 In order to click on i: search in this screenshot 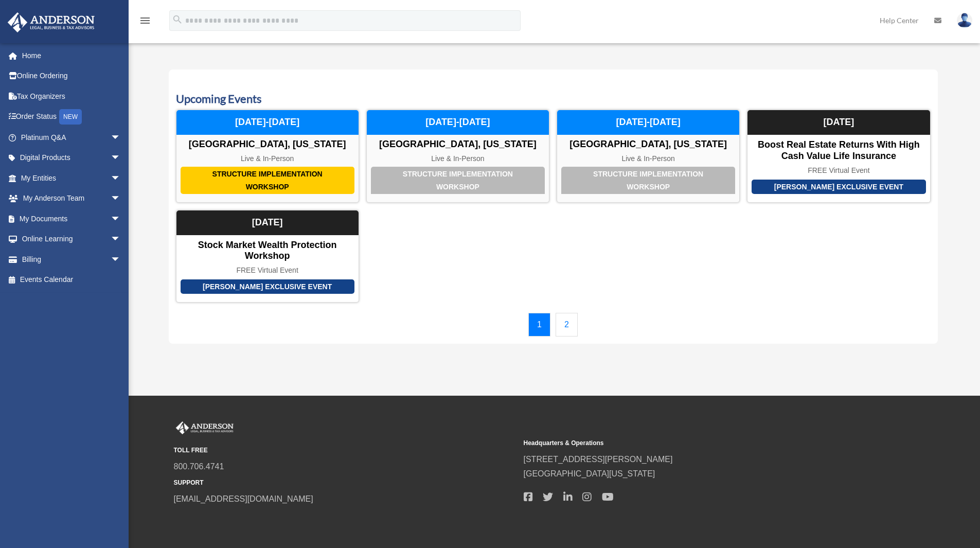, I will do `click(178, 20)`.